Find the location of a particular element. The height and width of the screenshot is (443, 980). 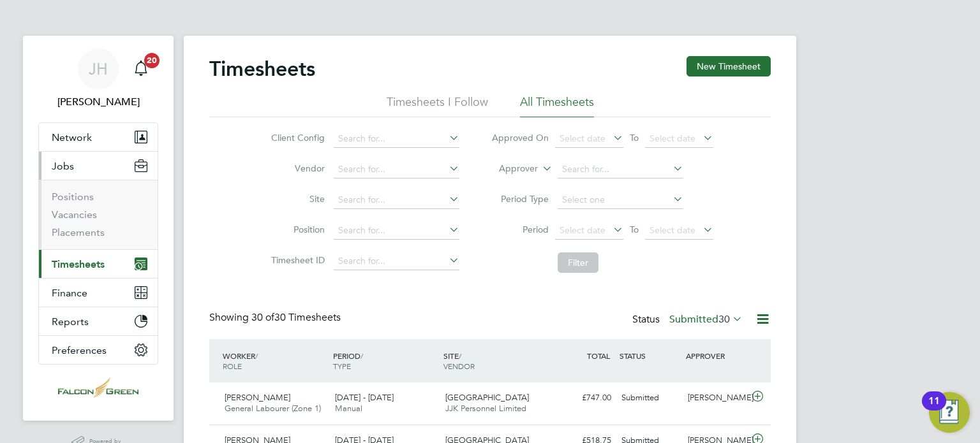

button: Timesheets is located at coordinates (99, 264).